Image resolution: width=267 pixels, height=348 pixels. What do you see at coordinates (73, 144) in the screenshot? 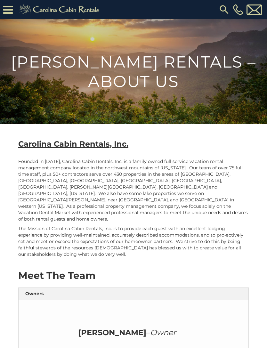
I see `b: Carolina Cabin Rentals, Inc.` at bounding box center [73, 144].